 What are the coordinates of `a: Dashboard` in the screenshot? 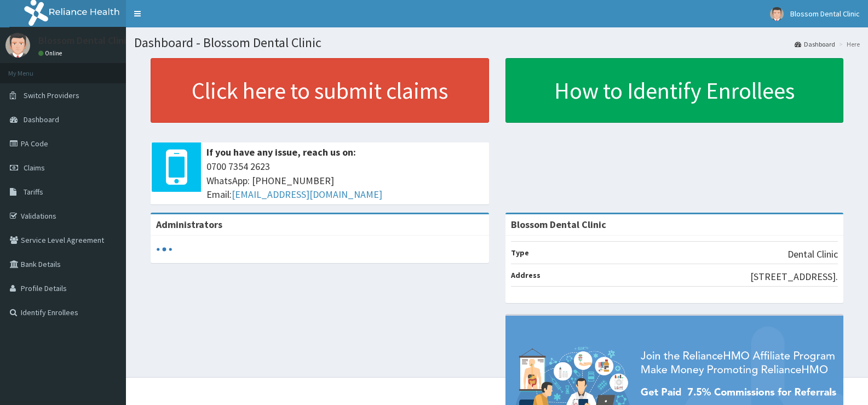 It's located at (815, 44).